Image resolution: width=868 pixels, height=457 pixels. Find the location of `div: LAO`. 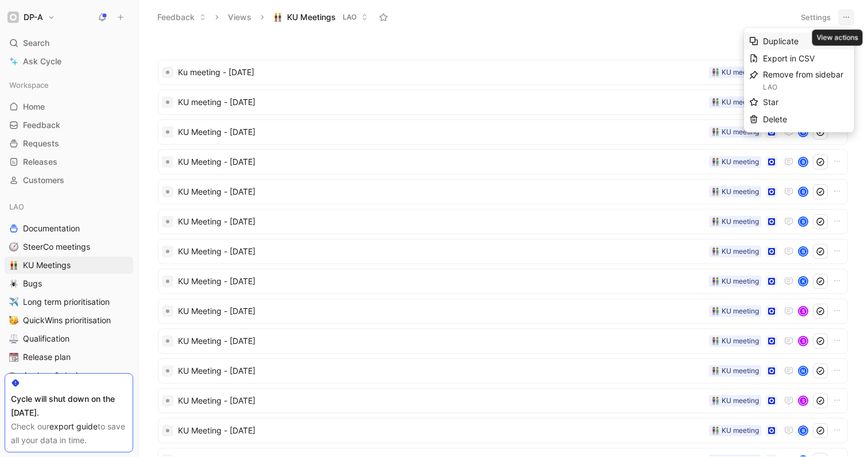

div: LAO is located at coordinates (806, 87).